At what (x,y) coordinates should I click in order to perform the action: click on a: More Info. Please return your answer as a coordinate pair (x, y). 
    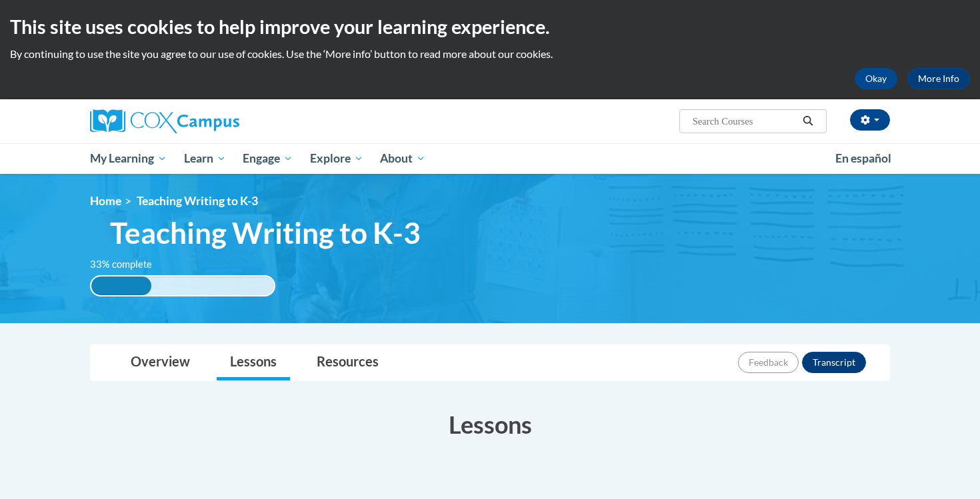
    Looking at the image, I should click on (939, 79).